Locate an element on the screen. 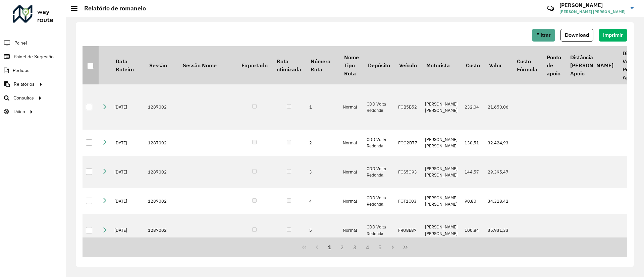 Image resolution: width=644 pixels, height=277 pixels. a: Contato Rápido is located at coordinates (550, 9).